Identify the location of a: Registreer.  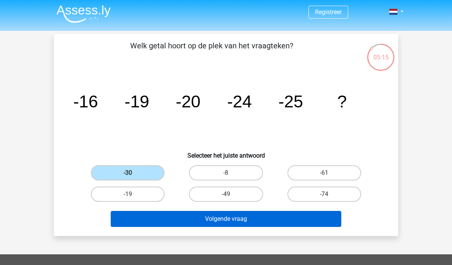
(328, 12).